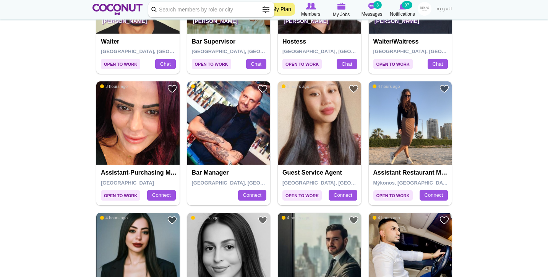 The image size is (548, 277). I want to click on img: Messages, so click(372, 6).